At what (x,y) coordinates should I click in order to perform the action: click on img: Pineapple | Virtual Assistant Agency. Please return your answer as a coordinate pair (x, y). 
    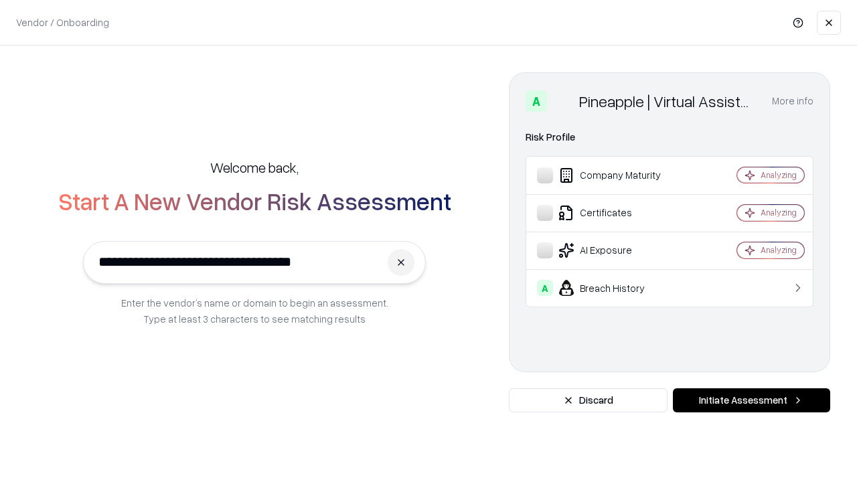
    Looking at the image, I should click on (563, 101).